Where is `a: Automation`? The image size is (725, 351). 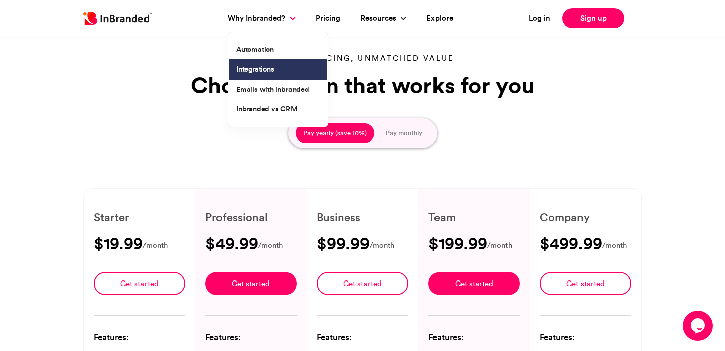
a: Automation is located at coordinates (278, 50).